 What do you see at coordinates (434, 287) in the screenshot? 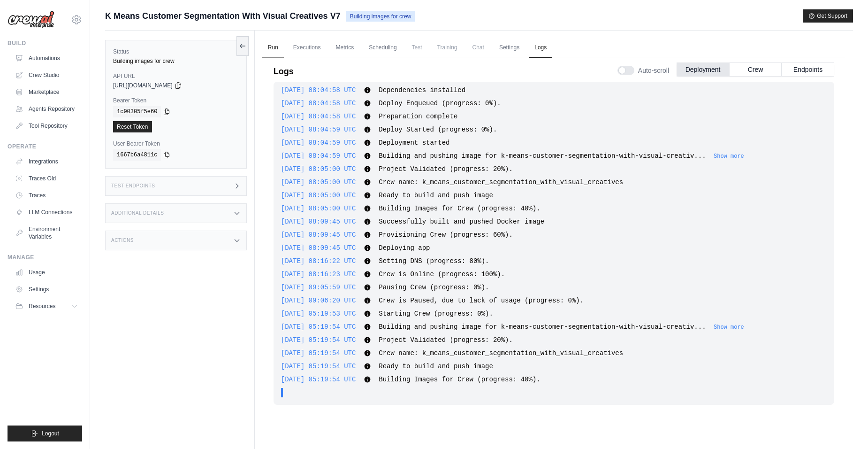
I see `span: Pausing Crew (progress: 0%).` at bounding box center [434, 287].